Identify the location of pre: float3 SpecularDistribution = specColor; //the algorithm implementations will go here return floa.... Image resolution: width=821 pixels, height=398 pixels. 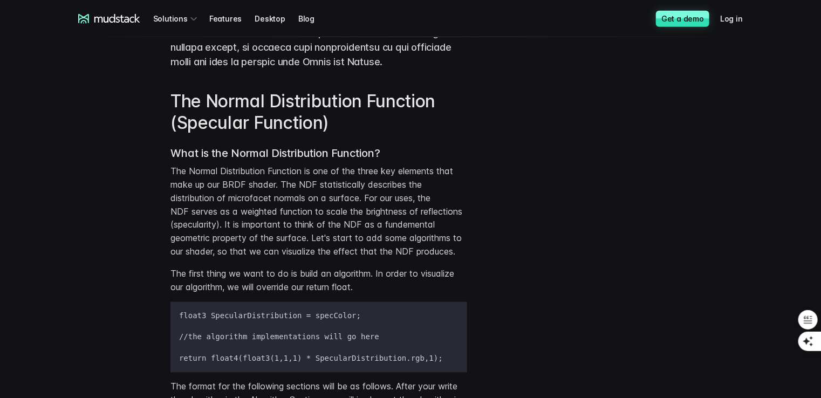
(319, 337).